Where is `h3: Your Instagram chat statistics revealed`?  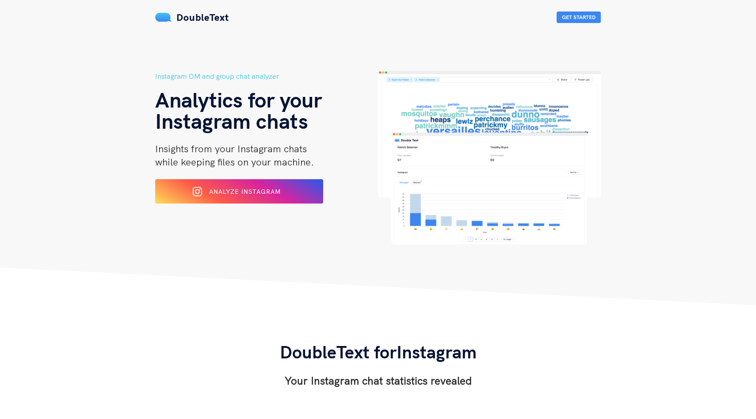 h3: Your Instagram chat statistics revealed is located at coordinates (378, 380).